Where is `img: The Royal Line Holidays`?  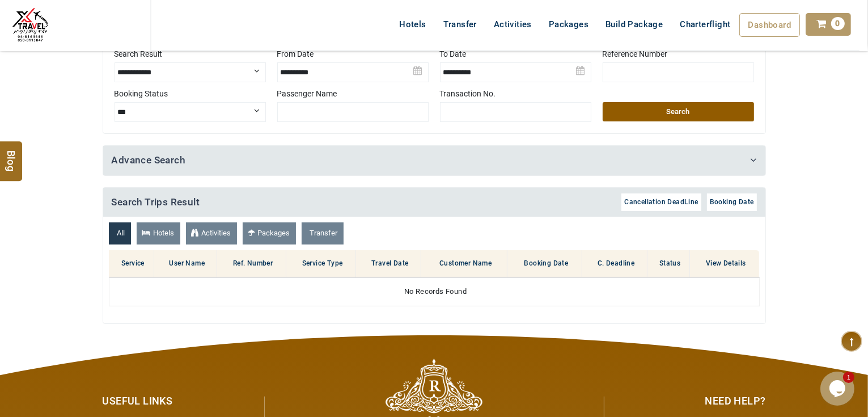
img: The Royal Line Holidays is located at coordinates (30, 26).